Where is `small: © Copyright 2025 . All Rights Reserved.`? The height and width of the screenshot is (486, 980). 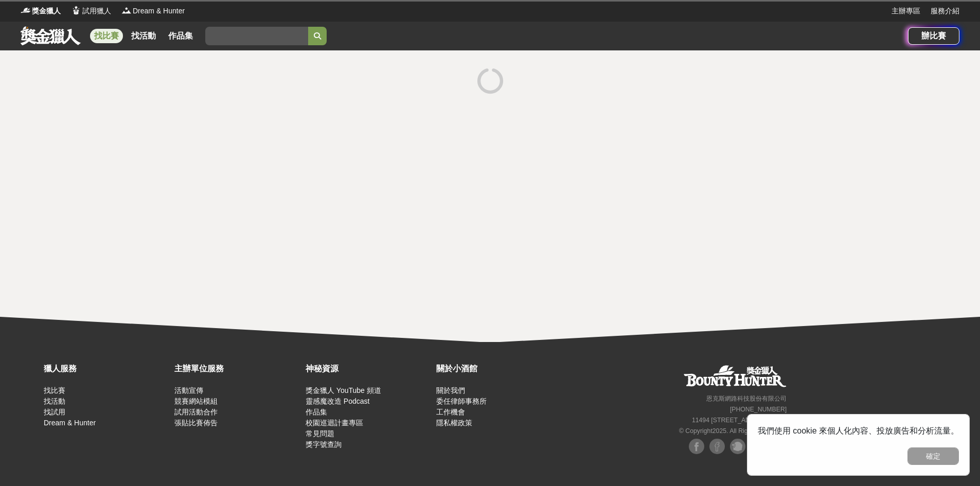 small: © Copyright 2025 . All Rights Reserved. is located at coordinates (732, 431).